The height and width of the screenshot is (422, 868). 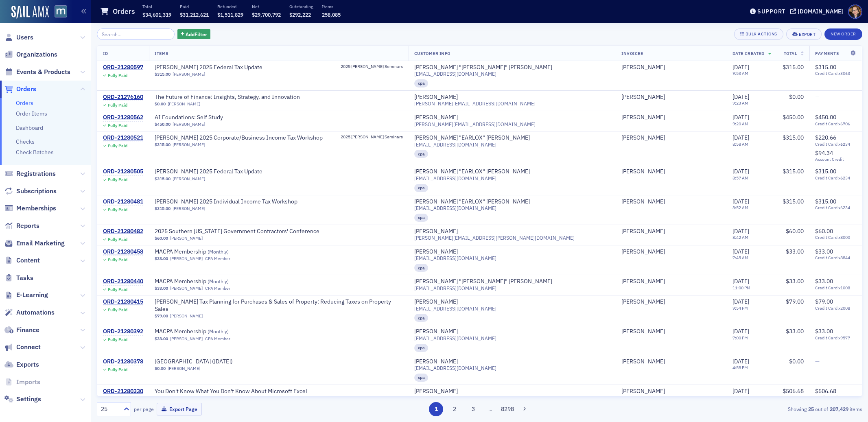 What do you see at coordinates (123, 252) in the screenshot?
I see `div: ORD-21280458` at bounding box center [123, 252].